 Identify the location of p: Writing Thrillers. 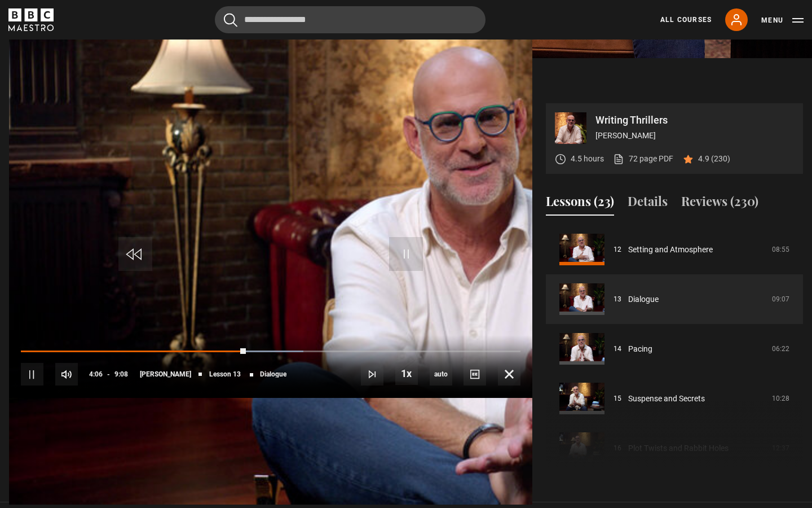
(695, 120).